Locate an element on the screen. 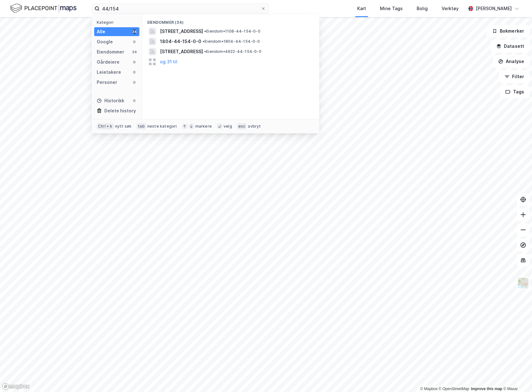 This screenshot has height=392, width=532. a: Mapbox is located at coordinates (429, 389).